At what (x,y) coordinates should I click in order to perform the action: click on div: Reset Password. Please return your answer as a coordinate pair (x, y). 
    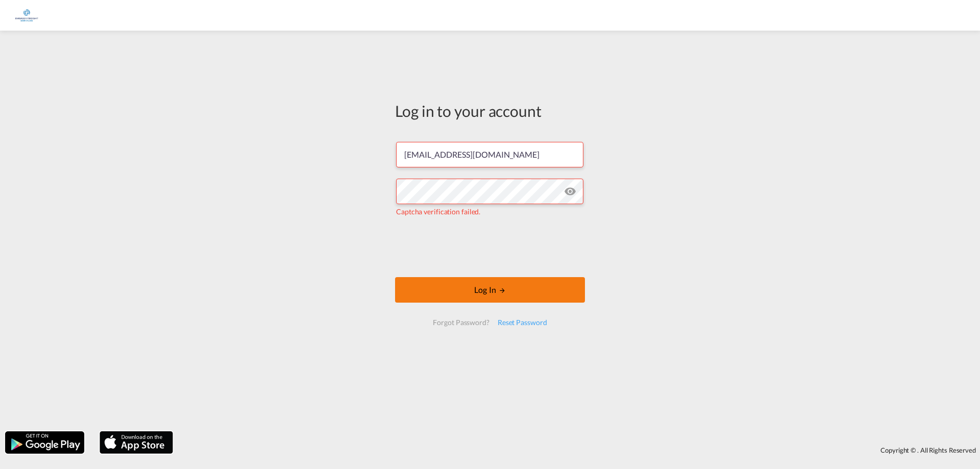
    Looking at the image, I should click on (523, 322).